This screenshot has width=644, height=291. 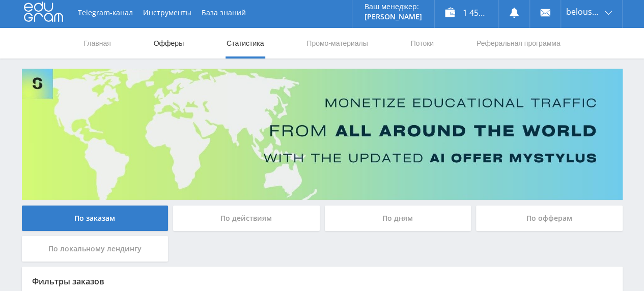 What do you see at coordinates (422, 43) in the screenshot?
I see `a: Потоки` at bounding box center [422, 43].